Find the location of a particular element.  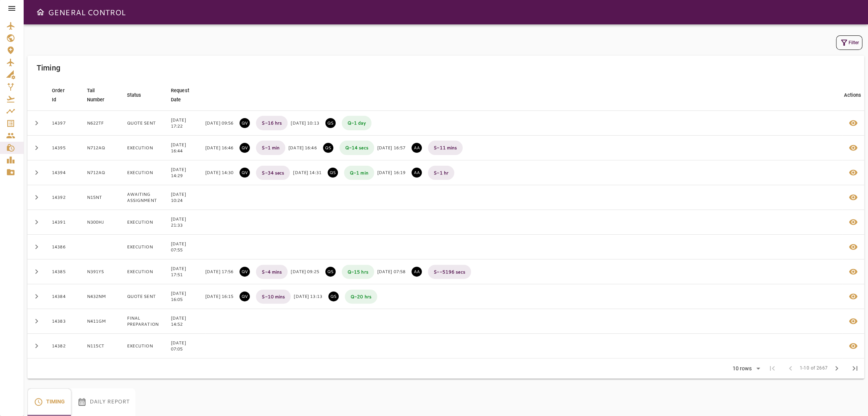

h6: Timing is located at coordinates (49, 68).